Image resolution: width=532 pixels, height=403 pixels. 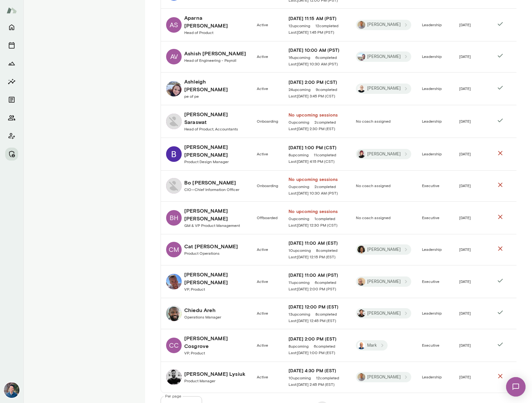 I want to click on div: CC, so click(x=174, y=345).